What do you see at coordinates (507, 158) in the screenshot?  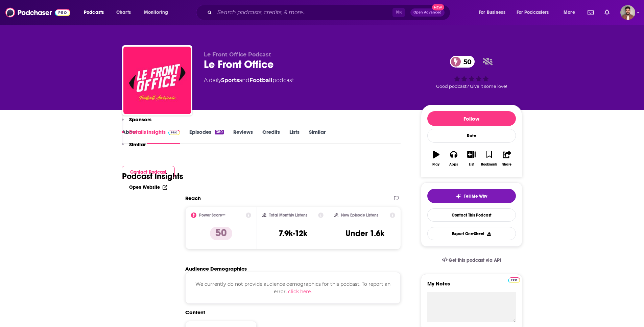 I see `button: Share` at bounding box center [507, 158].